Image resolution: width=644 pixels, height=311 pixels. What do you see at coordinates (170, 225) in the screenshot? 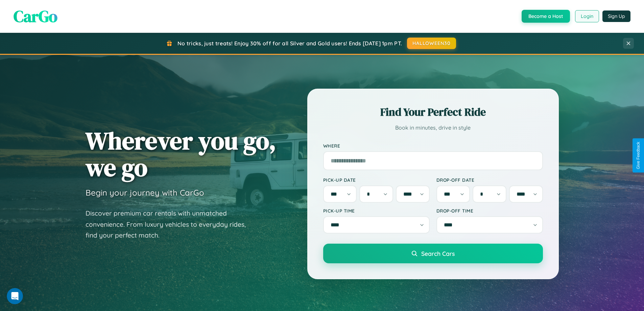
I see `p: Discover premium car rentals with unmatched convenience. From luxury vehicles to everyday rides, ...` at bounding box center [170, 225].